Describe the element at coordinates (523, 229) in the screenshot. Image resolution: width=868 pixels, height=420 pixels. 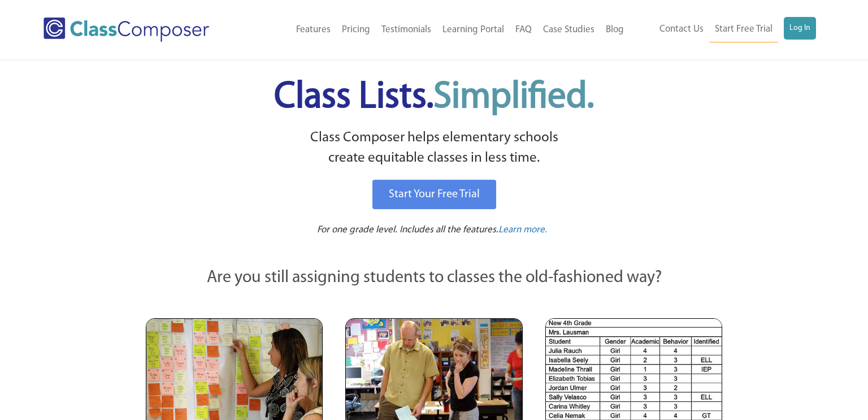
I see `span: Learn more.` at that location.